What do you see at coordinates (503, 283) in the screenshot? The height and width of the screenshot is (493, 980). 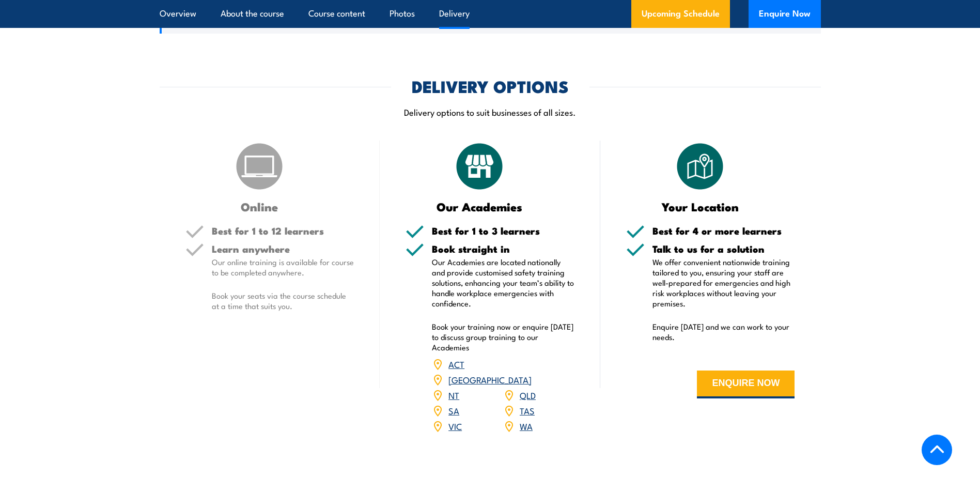 I see `p: Our Academies are located nationally and provide customised safety training solutions, enhancing ...` at bounding box center [503, 283].